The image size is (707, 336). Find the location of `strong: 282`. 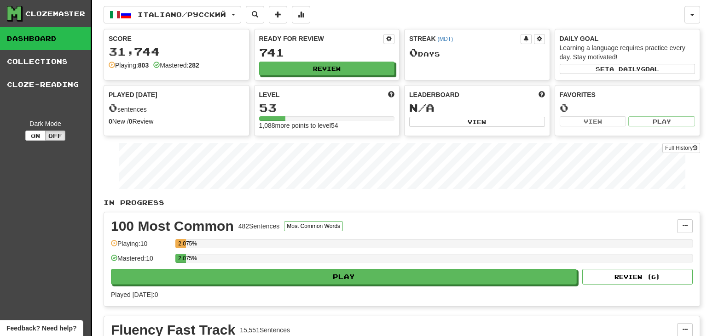

strong: 282 is located at coordinates (193, 65).